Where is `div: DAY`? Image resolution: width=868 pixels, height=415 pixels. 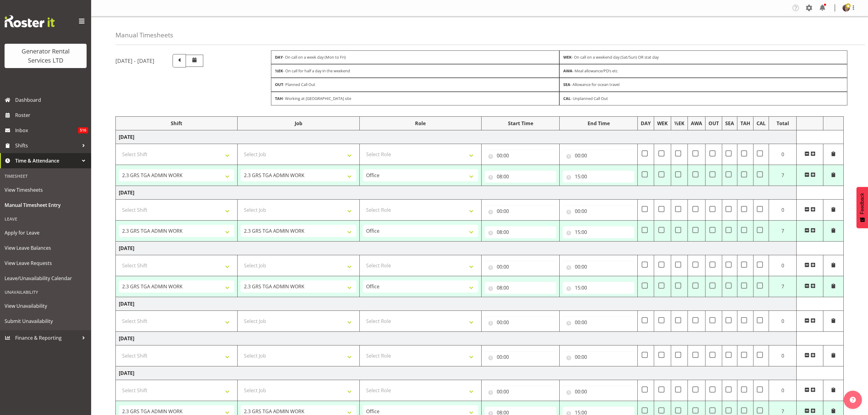
div: DAY is located at coordinates (645, 123).